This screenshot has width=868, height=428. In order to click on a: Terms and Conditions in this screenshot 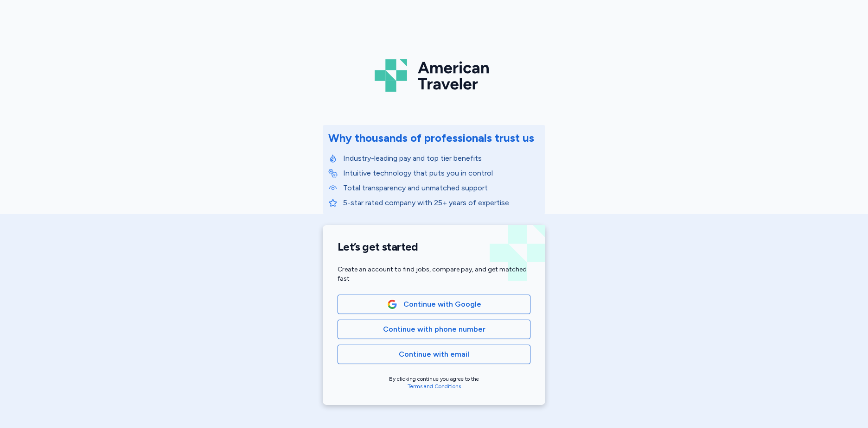, I will do `click(434, 387)`.